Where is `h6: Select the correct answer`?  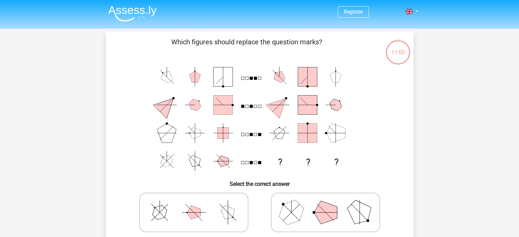
h6: Select the correct answer is located at coordinates (260, 181).